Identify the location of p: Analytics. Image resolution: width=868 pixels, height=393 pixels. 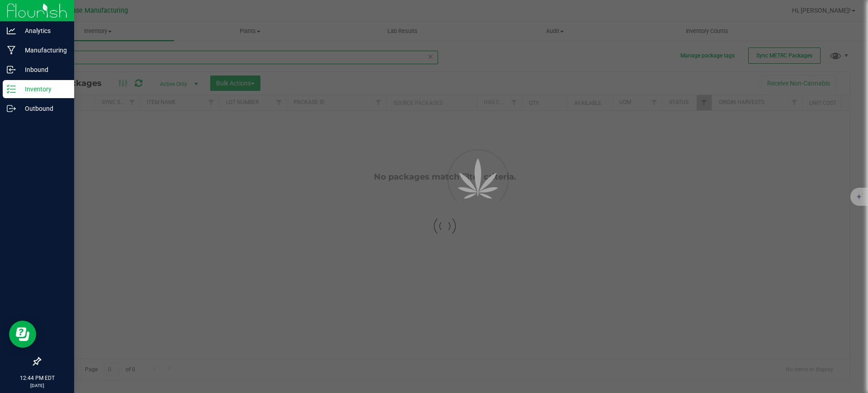
(43, 31).